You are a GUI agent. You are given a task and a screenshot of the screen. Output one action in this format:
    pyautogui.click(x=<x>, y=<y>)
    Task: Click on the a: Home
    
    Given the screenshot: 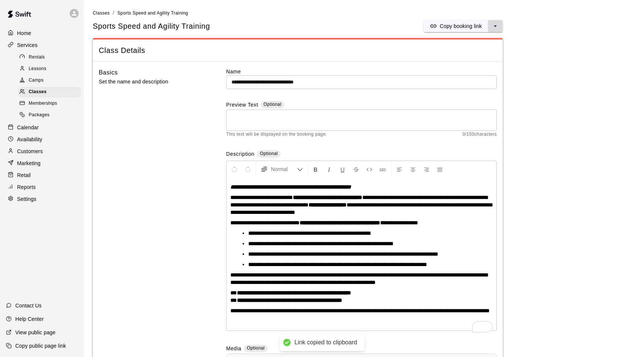 What is the action you would take?
    pyautogui.click(x=42, y=33)
    